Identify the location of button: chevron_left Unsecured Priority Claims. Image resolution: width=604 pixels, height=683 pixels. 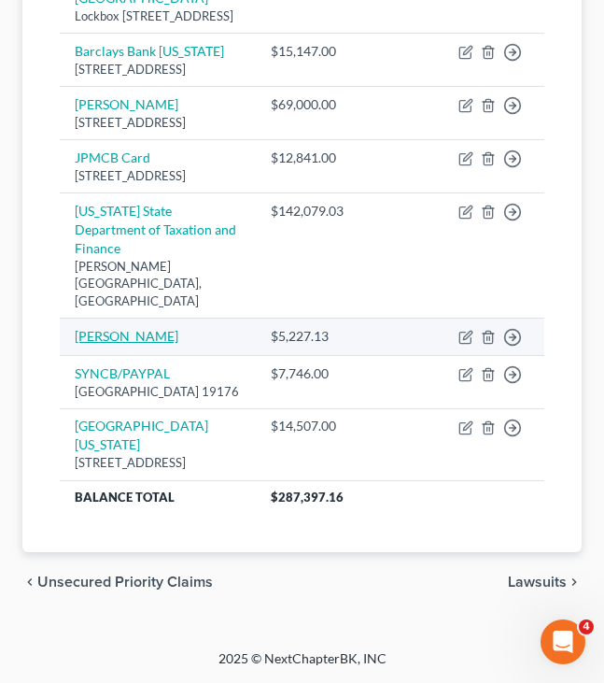
(118, 582).